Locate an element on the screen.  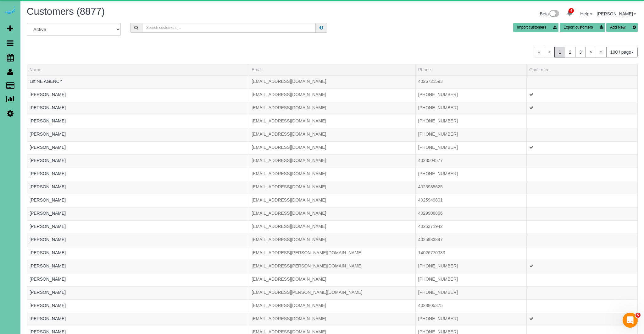
button: Export customers is located at coordinates (582, 28).